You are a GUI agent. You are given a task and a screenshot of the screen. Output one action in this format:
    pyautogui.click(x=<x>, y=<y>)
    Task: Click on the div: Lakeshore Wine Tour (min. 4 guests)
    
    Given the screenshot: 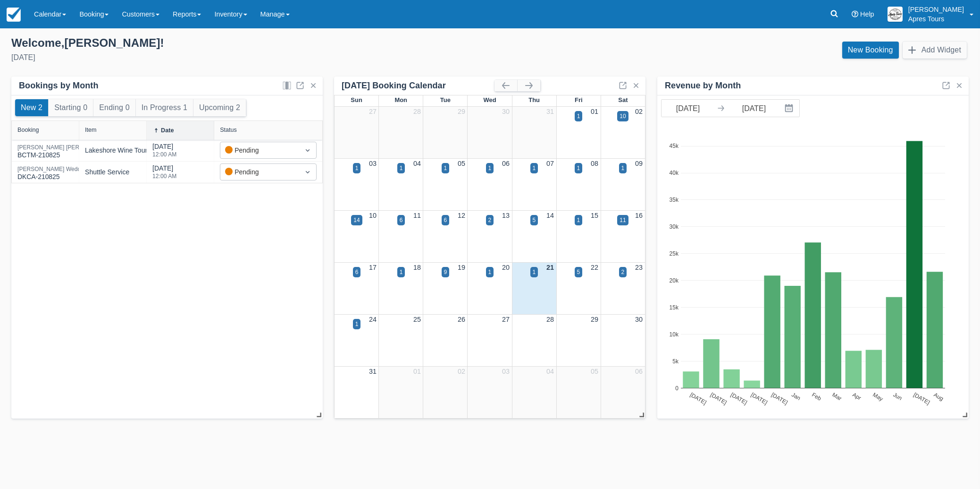 What is the action you would take?
    pyautogui.click(x=139, y=150)
    